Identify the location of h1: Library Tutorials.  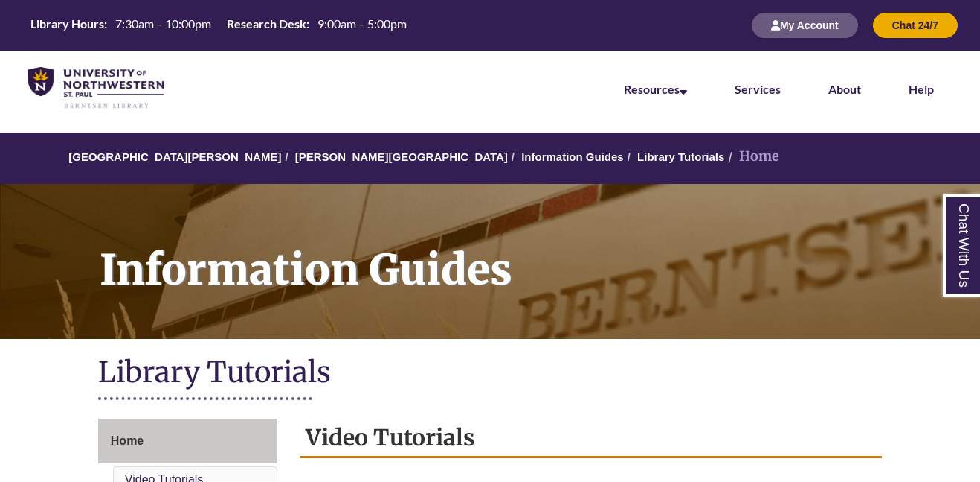
(490, 373).